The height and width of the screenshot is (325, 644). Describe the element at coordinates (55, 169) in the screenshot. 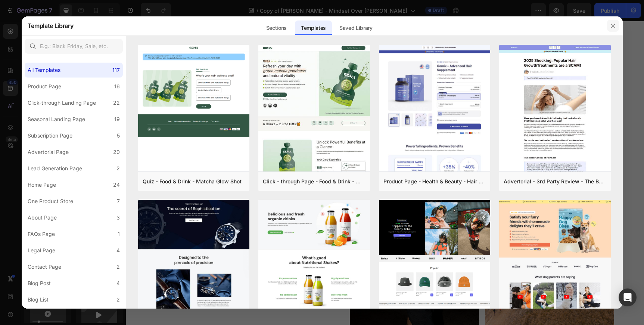

I see `div: Lead Generation Page` at that location.